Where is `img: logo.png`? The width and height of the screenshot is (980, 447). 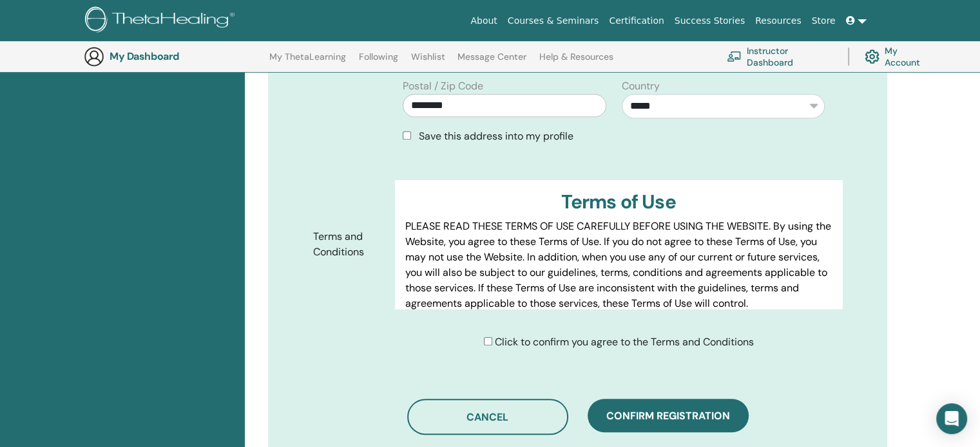 img: logo.png is located at coordinates (161, 21).